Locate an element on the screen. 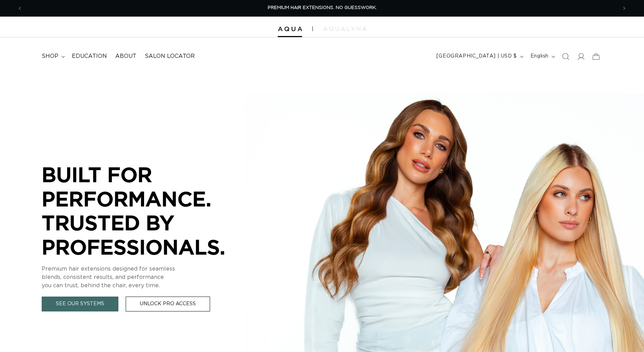  a: Salon Locator is located at coordinates (170, 56).